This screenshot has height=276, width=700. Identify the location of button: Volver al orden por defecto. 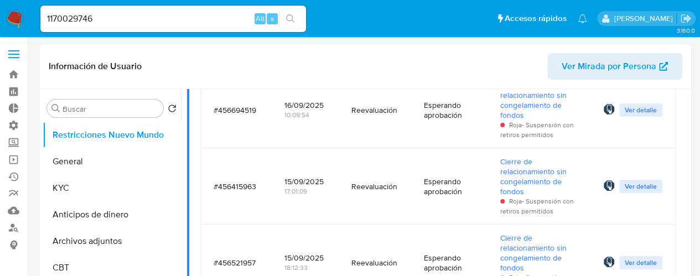
(172, 110).